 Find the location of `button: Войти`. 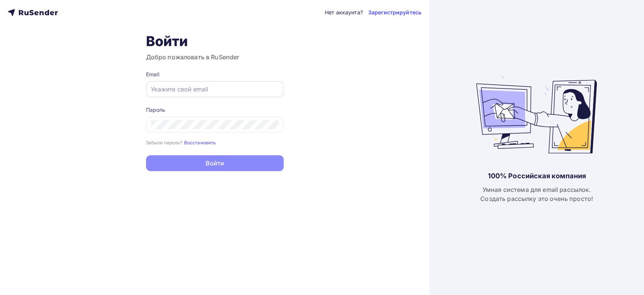

button: Войти is located at coordinates (215, 163).